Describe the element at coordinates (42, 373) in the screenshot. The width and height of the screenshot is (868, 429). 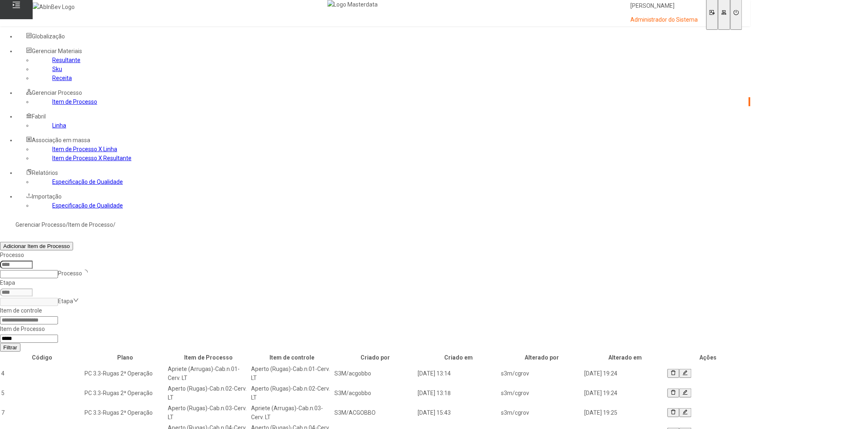
I see `td: 4` at that location.